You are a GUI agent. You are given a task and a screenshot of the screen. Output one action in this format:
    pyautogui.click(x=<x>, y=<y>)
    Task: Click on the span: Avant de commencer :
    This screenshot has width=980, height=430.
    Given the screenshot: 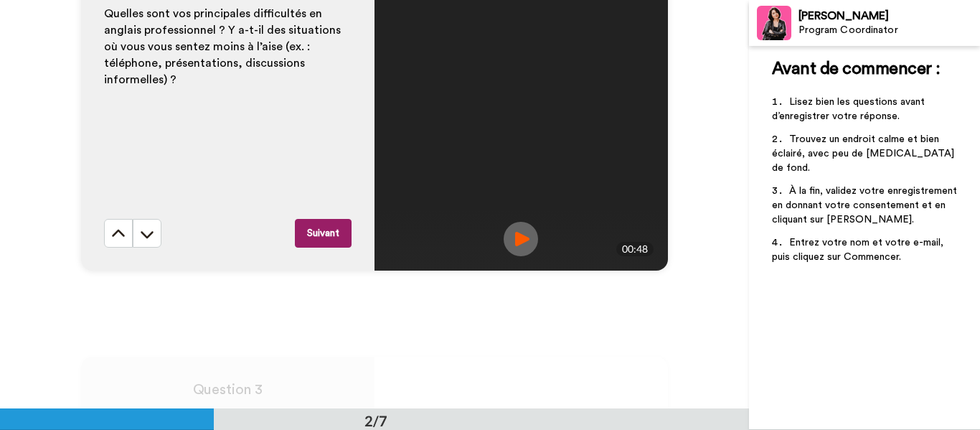 What is the action you would take?
    pyautogui.click(x=856, y=69)
    